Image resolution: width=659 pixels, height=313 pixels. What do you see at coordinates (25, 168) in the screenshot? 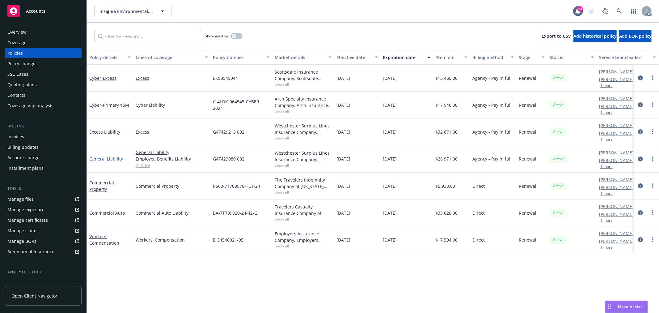
I see `div: Installment plans` at bounding box center [25, 168].